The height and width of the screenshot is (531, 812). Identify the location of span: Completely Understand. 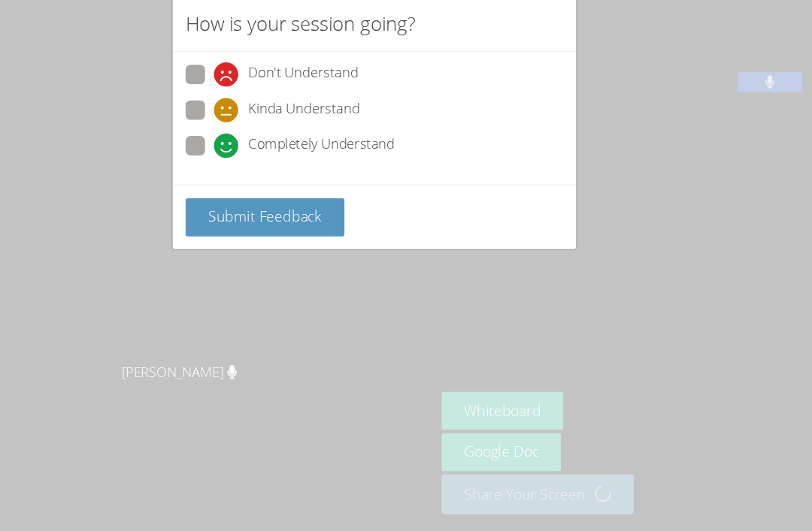
(357, 169).